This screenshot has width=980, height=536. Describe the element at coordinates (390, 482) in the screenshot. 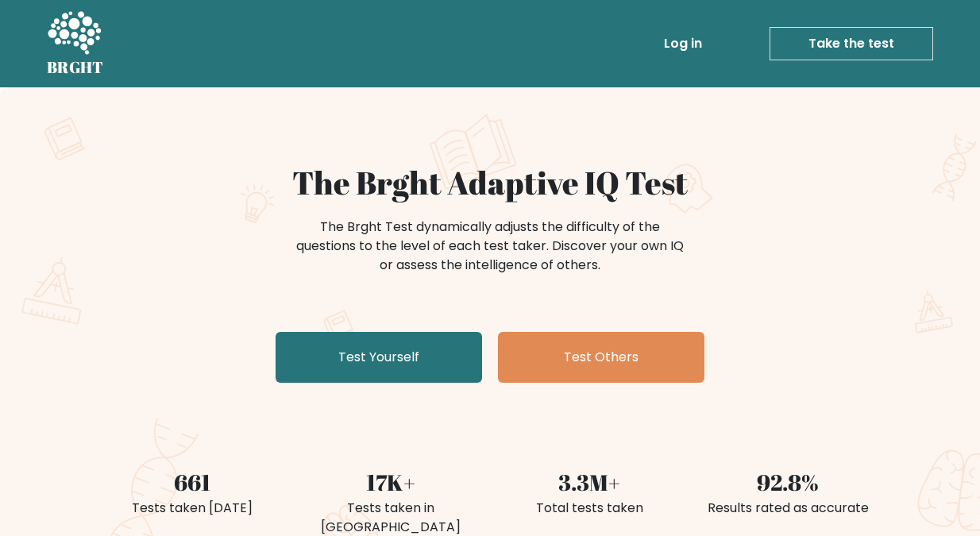

I see `div: 17K+` at that location.